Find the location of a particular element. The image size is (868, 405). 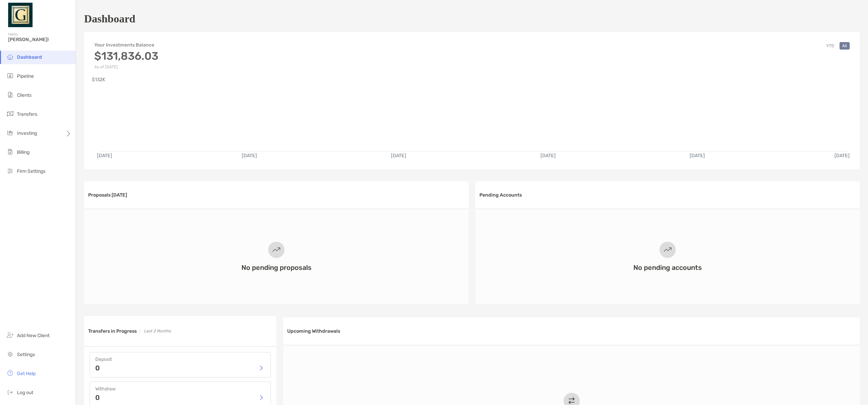

span: Dashboard is located at coordinates (30, 57).